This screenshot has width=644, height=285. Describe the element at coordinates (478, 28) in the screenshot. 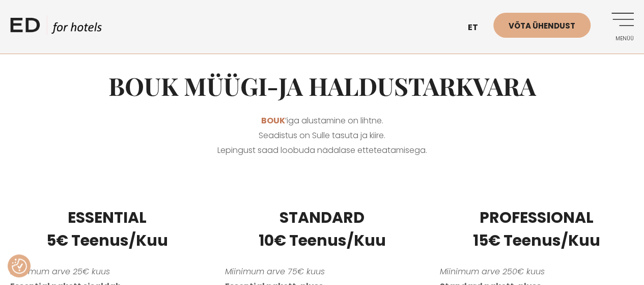

I see `a: et` at that location.